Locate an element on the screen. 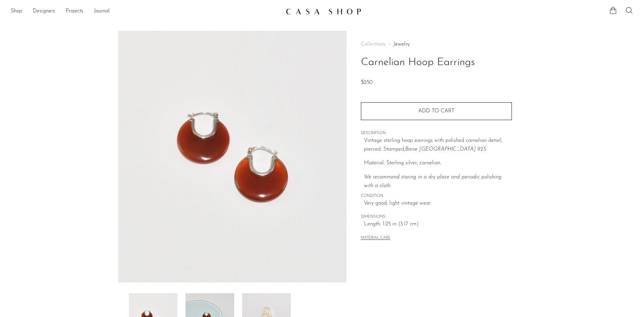 The height and width of the screenshot is (317, 644). span: DESCRIPTION is located at coordinates (437, 134).